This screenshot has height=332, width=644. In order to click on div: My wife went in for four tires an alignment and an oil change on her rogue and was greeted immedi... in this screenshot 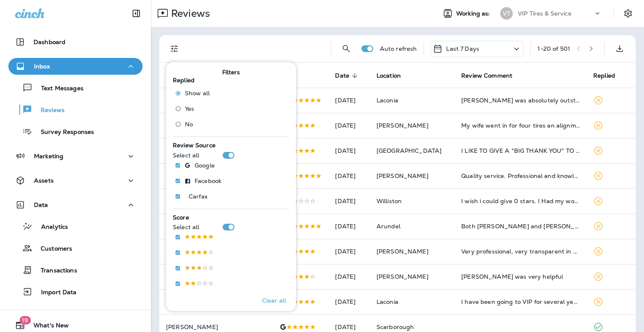, I will do `click(520, 125)`.